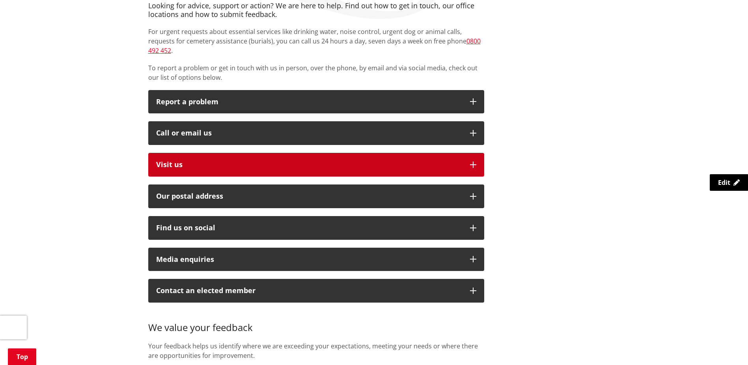 This screenshot has height=365, width=748. Describe the element at coordinates (316, 10) in the screenshot. I see `h4: Looking for advice, support or action? We are here to help. Find out how to get in touch, our off...` at that location.